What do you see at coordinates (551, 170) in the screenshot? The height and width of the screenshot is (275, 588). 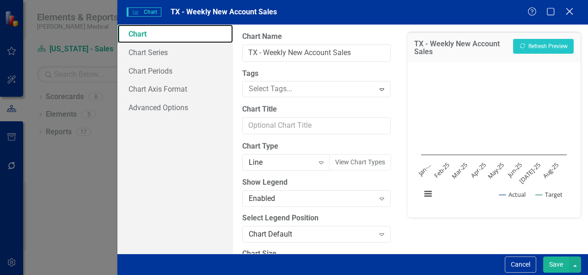 I see `text: Aug-25` at bounding box center [551, 170].